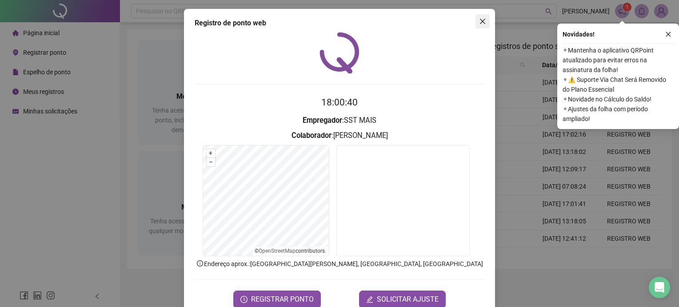 The width and height of the screenshot is (679, 307). What do you see at coordinates (618, 114) in the screenshot?
I see `span: ⚬ Ajustes da folha com período ampliado!` at bounding box center [618, 114].